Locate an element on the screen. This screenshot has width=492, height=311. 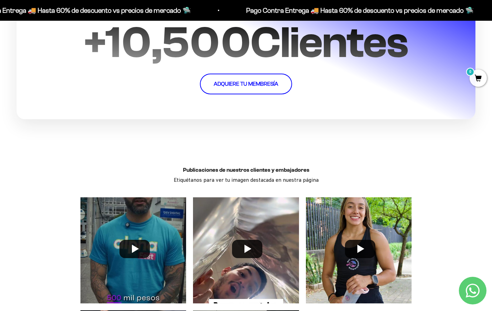
a: ADQUIERE TU MEMBRESÍA is located at coordinates (246, 84).